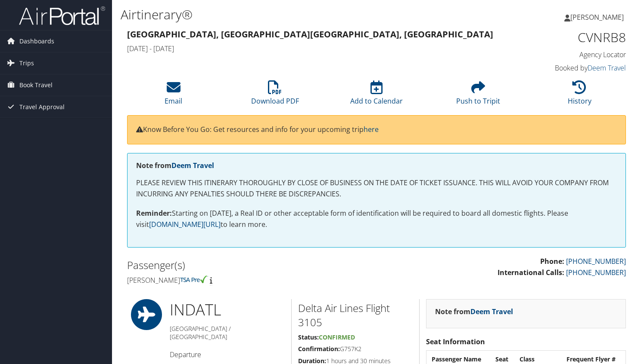 The width and height of the screenshot is (641, 364). What do you see at coordinates (337, 337) in the screenshot?
I see `span: Confirmed` at bounding box center [337, 337].